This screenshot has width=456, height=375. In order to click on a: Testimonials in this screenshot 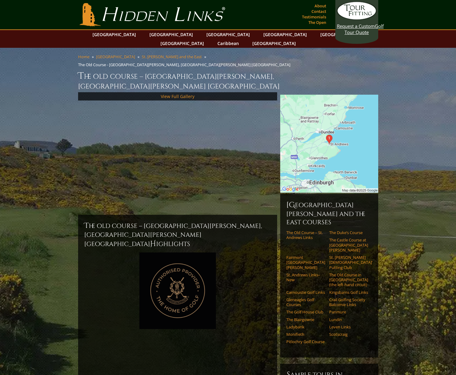, I will do `click(314, 17)`.